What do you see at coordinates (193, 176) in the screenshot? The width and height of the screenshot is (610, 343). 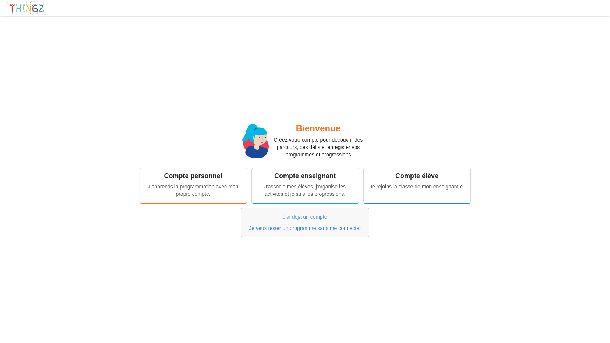 I see `div: Compte personnel` at bounding box center [193, 176].